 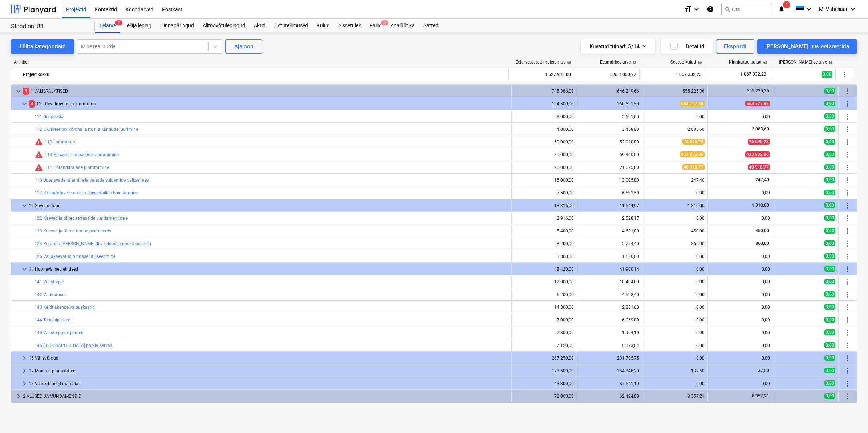 What do you see at coordinates (138, 26) in the screenshot?
I see `div: Tellija leping` at bounding box center [138, 26].